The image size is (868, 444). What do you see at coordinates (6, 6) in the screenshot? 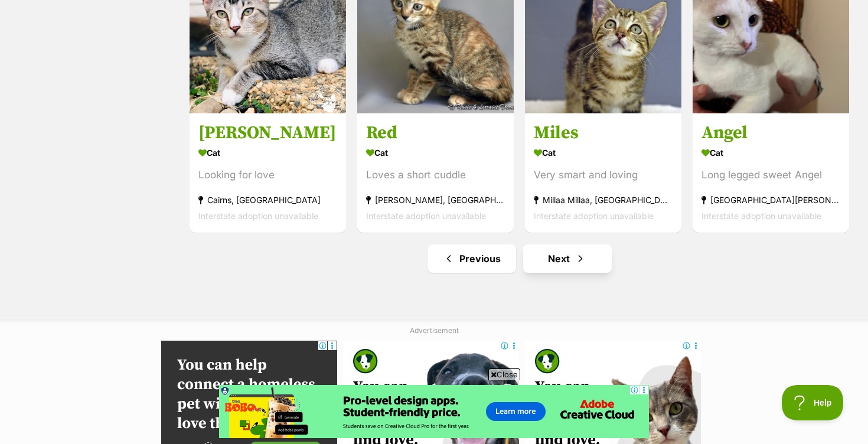
I see `img: consumer-privacy-logo.png` at bounding box center [6, 6].